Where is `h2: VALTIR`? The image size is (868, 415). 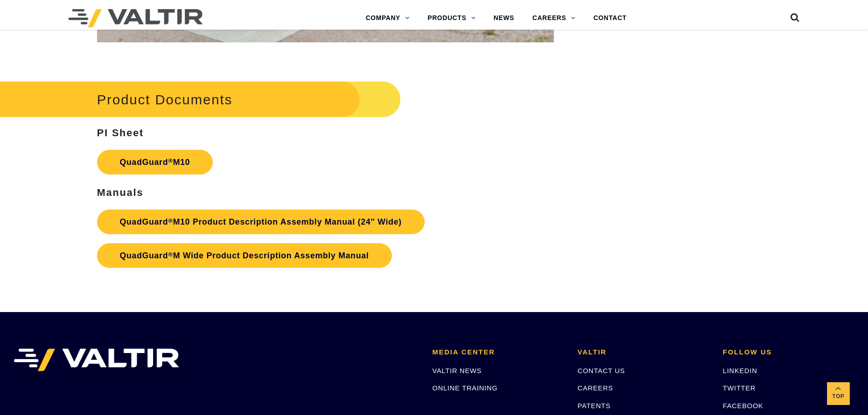
h2: VALTIR is located at coordinates (644, 352).